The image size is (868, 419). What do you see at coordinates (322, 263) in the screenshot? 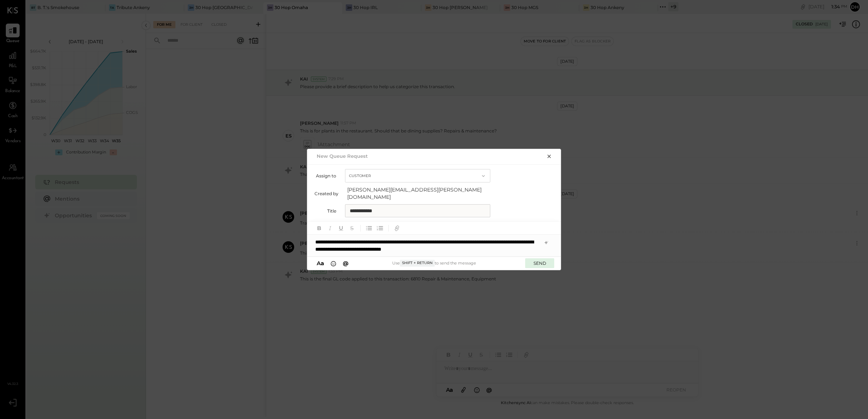
I see `span: a` at bounding box center [322, 263].